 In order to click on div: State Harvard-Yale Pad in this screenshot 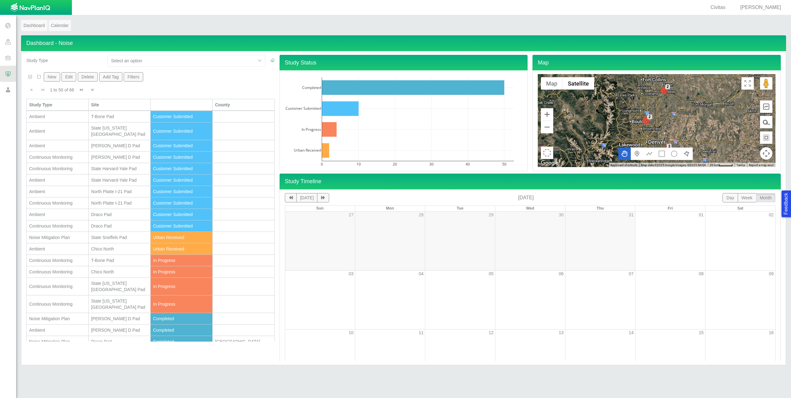, I will do `click(119, 169)`.